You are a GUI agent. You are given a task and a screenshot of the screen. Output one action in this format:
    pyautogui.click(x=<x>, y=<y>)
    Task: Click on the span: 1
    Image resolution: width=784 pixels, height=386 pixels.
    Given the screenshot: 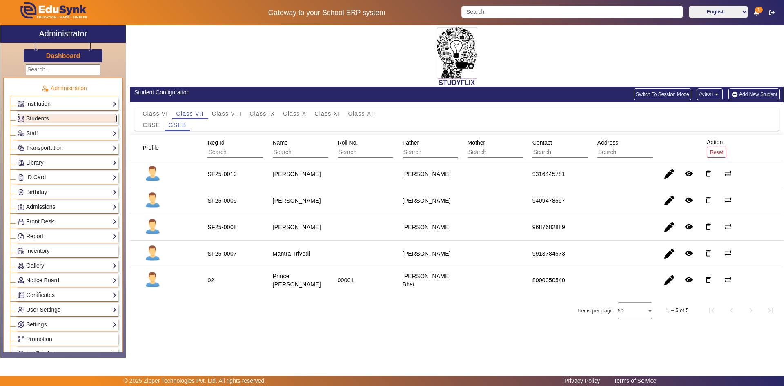 What is the action you would take?
    pyautogui.click(x=759, y=10)
    